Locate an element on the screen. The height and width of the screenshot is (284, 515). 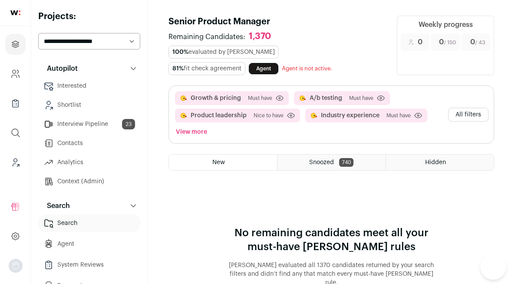
button: Growth & pricing is located at coordinates (216, 98).